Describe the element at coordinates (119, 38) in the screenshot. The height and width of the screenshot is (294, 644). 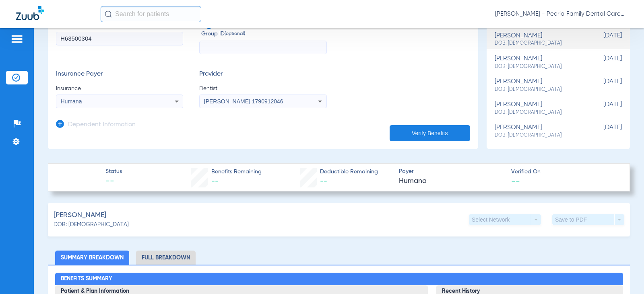
I see `label: Member ID` at that location.